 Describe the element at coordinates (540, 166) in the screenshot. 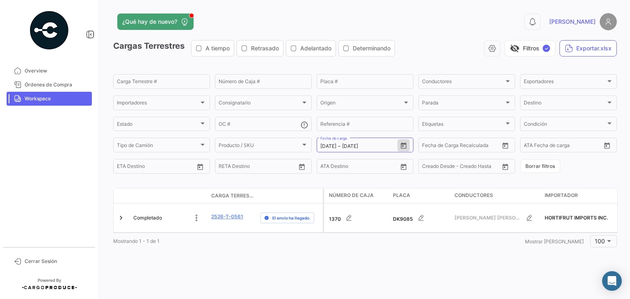

I see `button: Borrar filtros` at that location.